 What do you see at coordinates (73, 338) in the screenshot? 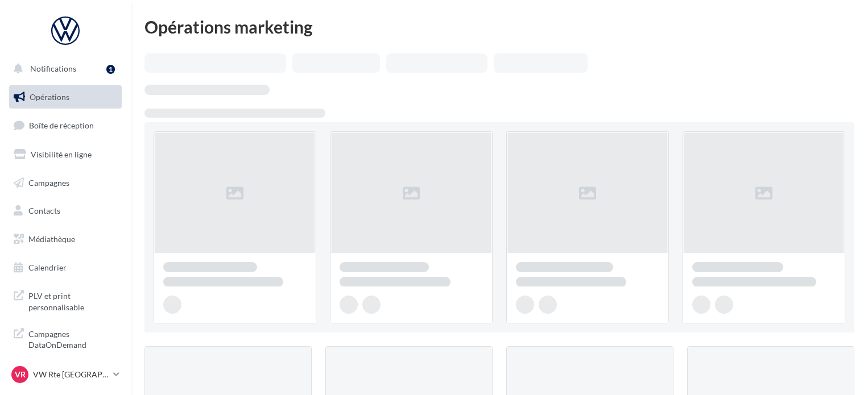
I see `span: Campagnes DataOnDemand` at bounding box center [73, 338].